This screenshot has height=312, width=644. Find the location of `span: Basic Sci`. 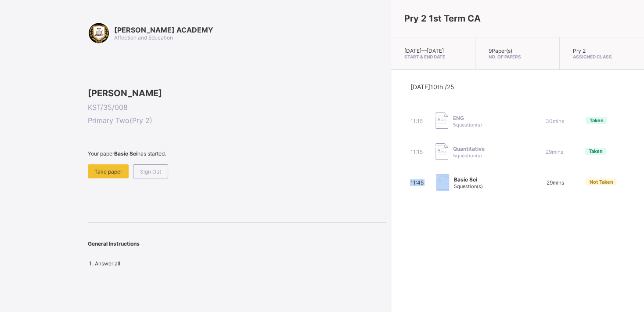

span: Basic Sci is located at coordinates (468, 179).